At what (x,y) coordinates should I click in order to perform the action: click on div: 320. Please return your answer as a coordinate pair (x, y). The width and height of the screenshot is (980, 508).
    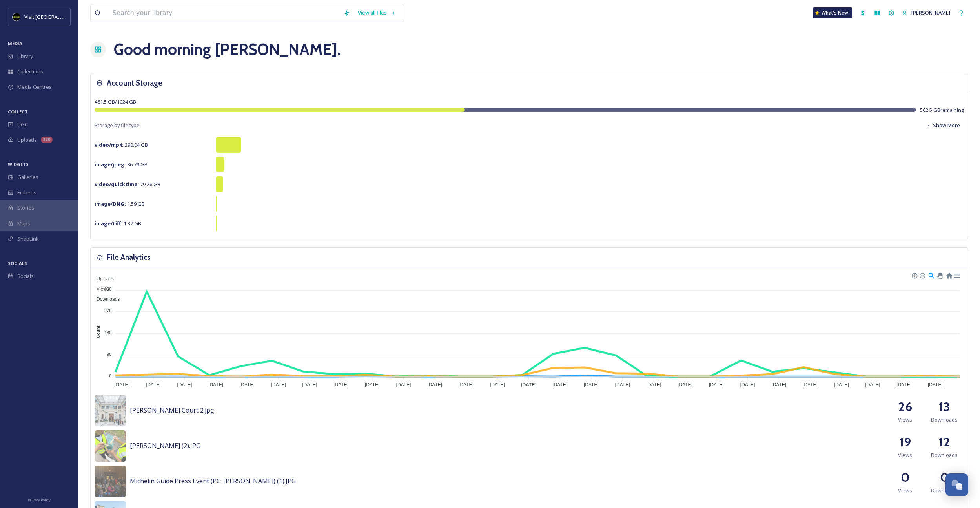
    Looking at the image, I should click on (47, 140).